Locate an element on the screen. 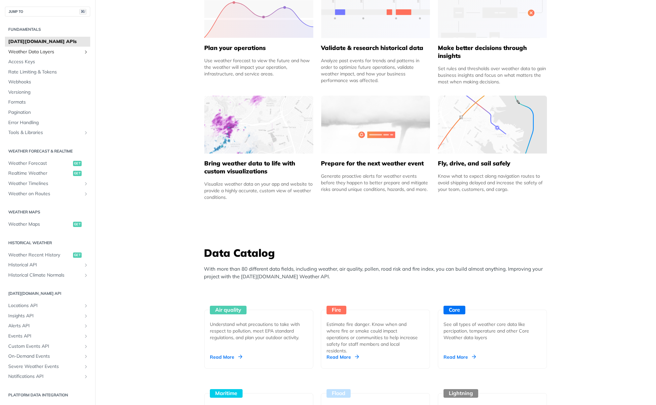  span: Insights API is located at coordinates (45, 316).